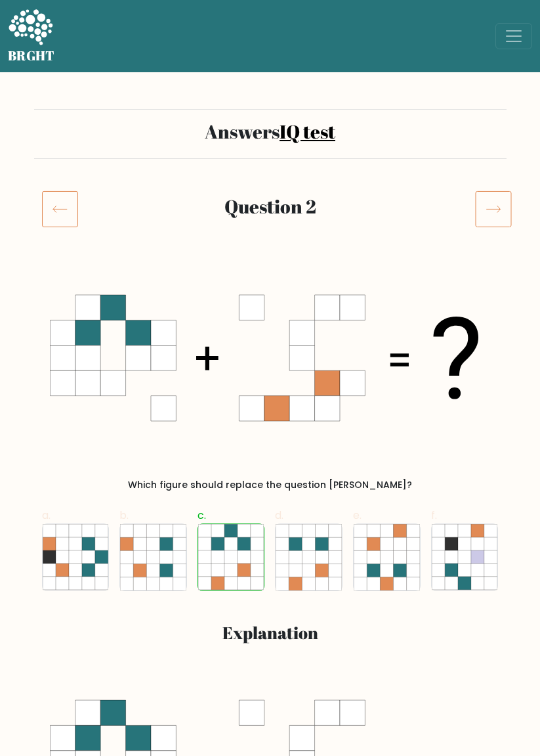 This screenshot has height=756, width=540. What do you see at coordinates (270, 206) in the screenshot?
I see `h2: Question 2` at bounding box center [270, 206].